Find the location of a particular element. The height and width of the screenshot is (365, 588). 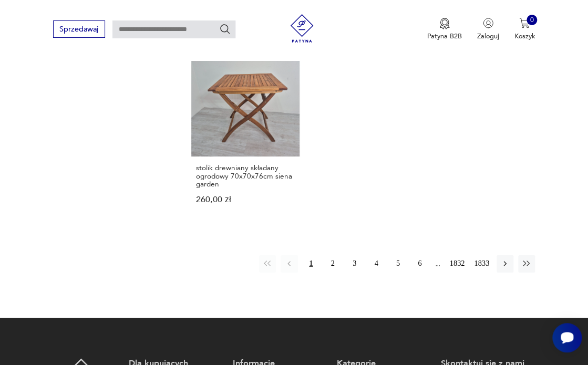

button: 6 is located at coordinates (420, 263).